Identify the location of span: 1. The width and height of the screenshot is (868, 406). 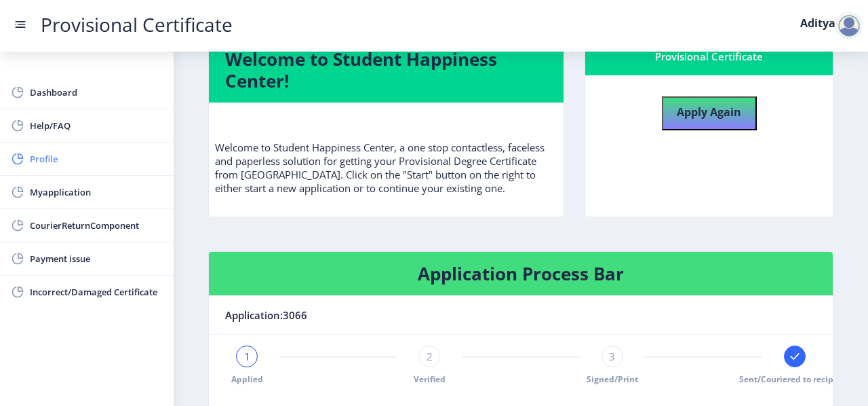
(247, 356).